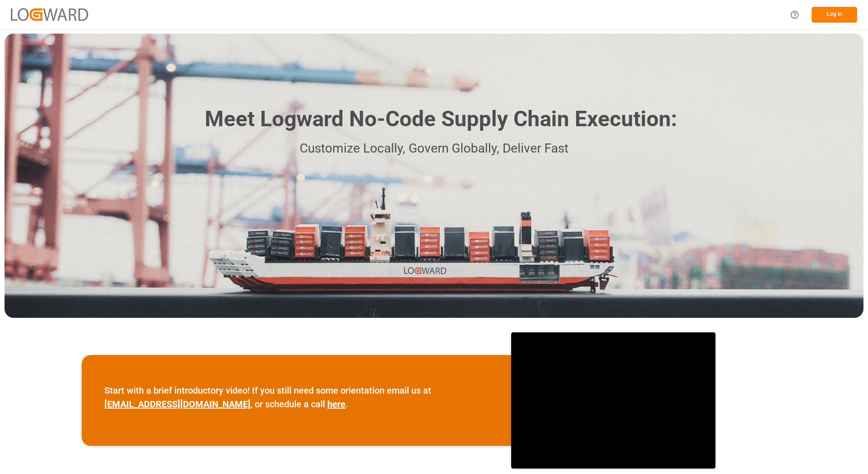 Image resolution: width=868 pixels, height=474 pixels. What do you see at coordinates (434, 148) in the screenshot?
I see `p: Customize Locally, Govern Globally, Deliver Fast` at bounding box center [434, 148].